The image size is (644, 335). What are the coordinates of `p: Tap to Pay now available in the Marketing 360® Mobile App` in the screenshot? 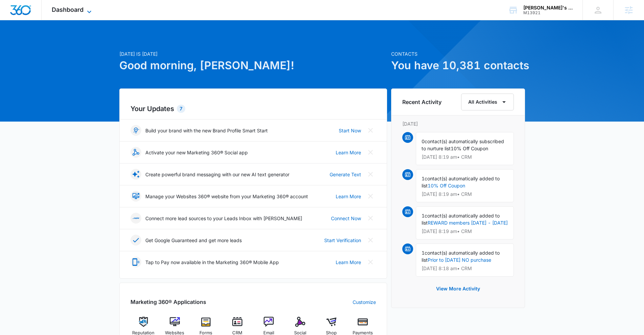 It's located at (212, 262).